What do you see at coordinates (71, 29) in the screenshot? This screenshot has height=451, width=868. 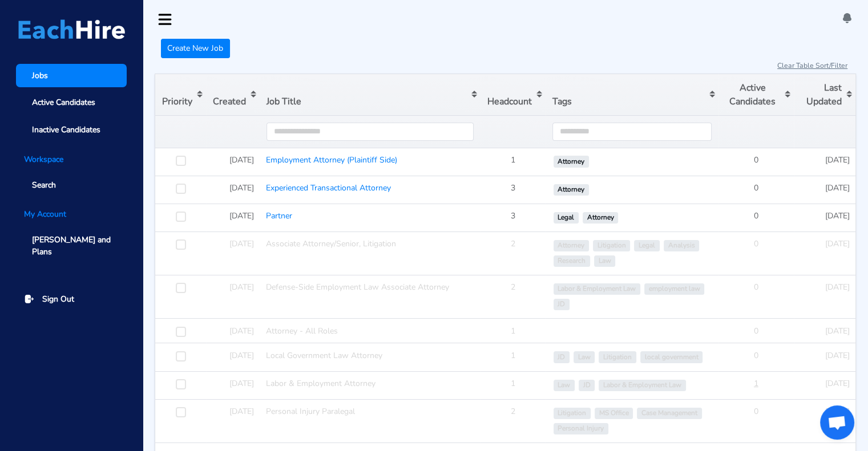 I see `img: Logo` at bounding box center [71, 29].